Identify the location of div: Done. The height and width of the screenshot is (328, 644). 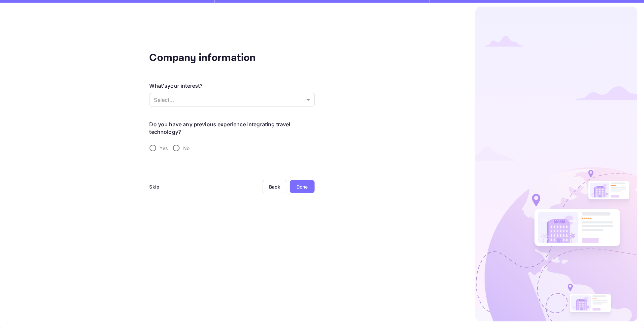
(302, 187).